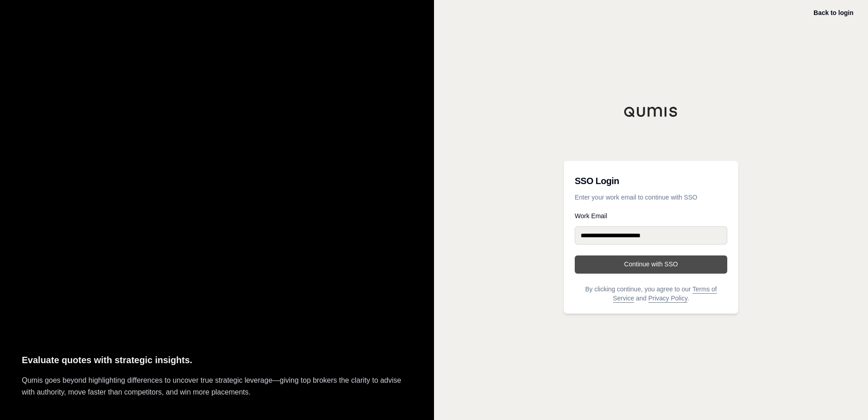 This screenshot has height=420, width=868. Describe the element at coordinates (833, 13) in the screenshot. I see `a: Back to login` at that location.